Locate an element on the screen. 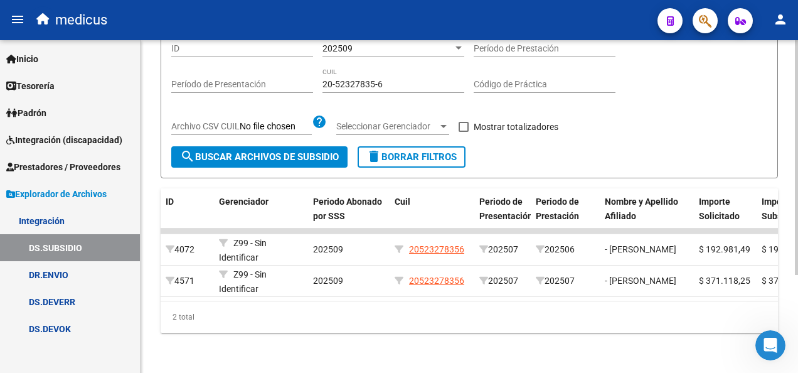 The height and width of the screenshot is (373, 798). span: Nombre y Apellido Afiliado is located at coordinates (641, 208).